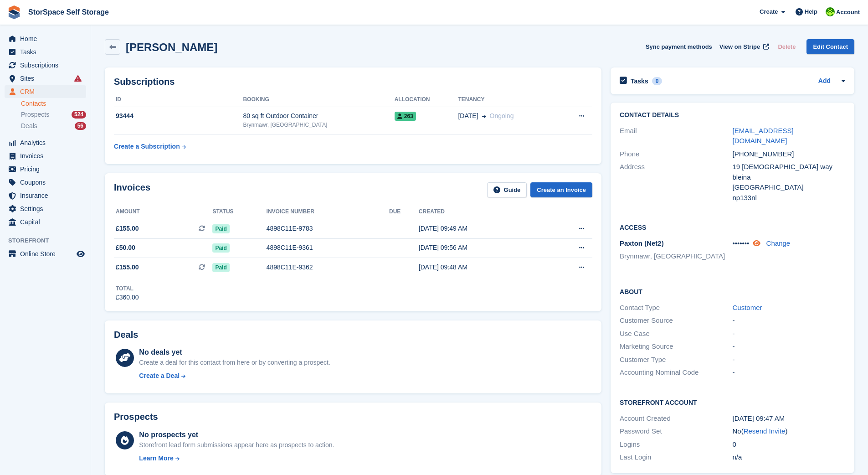  I want to click on div: 4898C11E-9361, so click(328, 247).